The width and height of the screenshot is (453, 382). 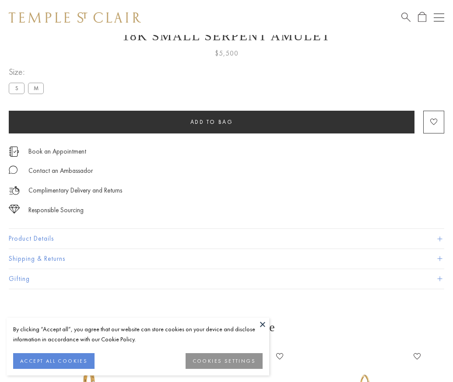 What do you see at coordinates (56, 210) in the screenshot?
I see `div: Responsible Sourcing` at bounding box center [56, 210].